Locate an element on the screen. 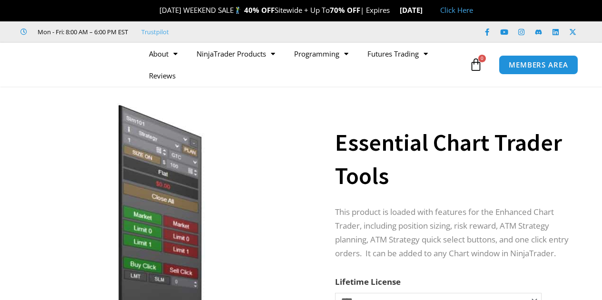 This screenshot has width=602, height=300. a: MEMBERS AREA is located at coordinates (538, 65).